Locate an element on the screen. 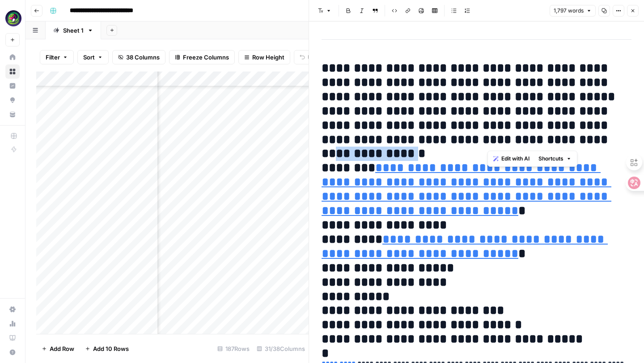  span: Filter is located at coordinates (53, 58).